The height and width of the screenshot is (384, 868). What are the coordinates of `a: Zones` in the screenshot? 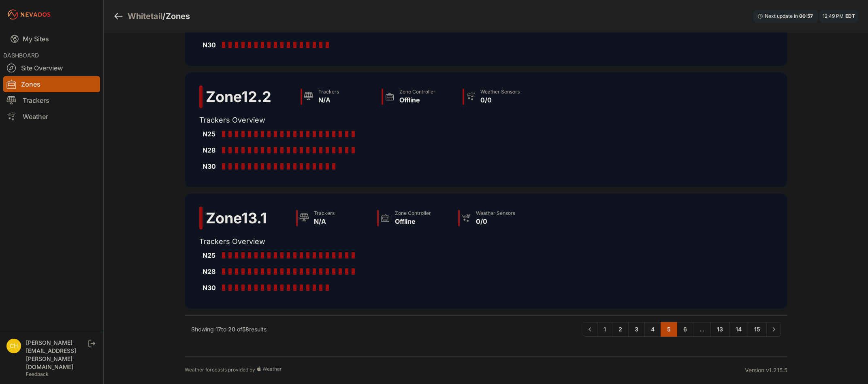 It's located at (51, 84).